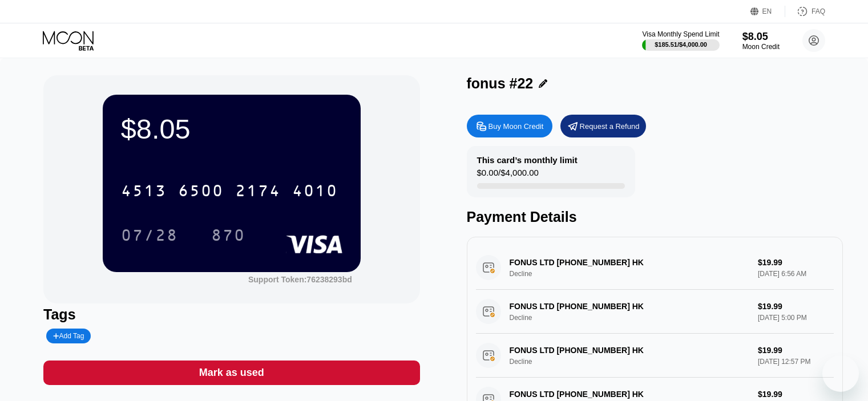  What do you see at coordinates (680, 40) in the screenshot?
I see `div: Visa Monthly Spend Limit$185.51/$4,000.00` at bounding box center [680, 40].